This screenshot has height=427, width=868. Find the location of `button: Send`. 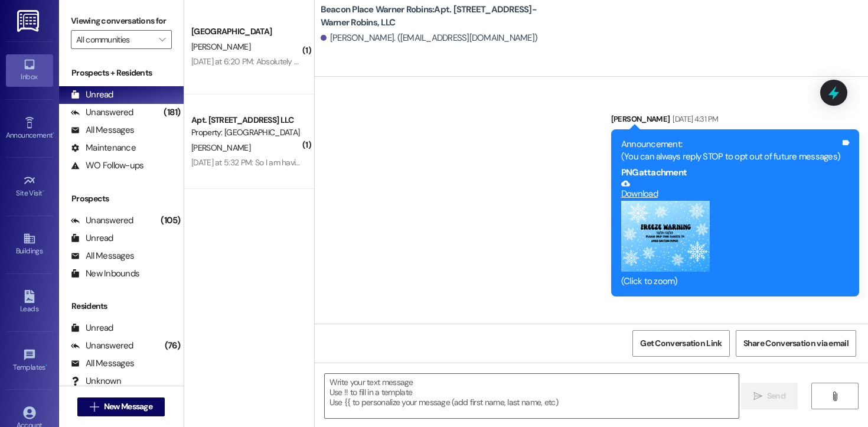

button: Send is located at coordinates (769, 396).